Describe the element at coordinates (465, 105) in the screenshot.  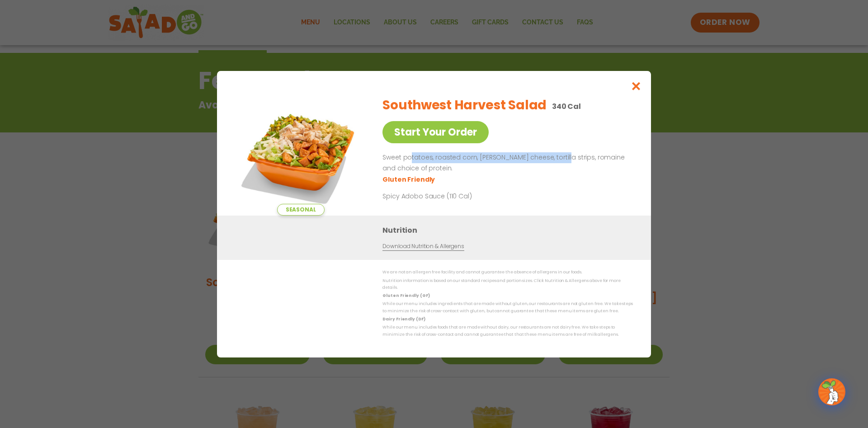
I see `h2: Southwest Harvest Salad` at that location.